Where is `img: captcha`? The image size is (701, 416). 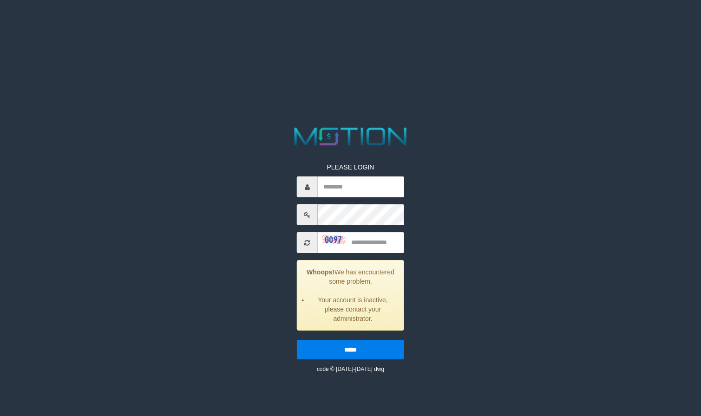 img: captcha is located at coordinates (334, 240).